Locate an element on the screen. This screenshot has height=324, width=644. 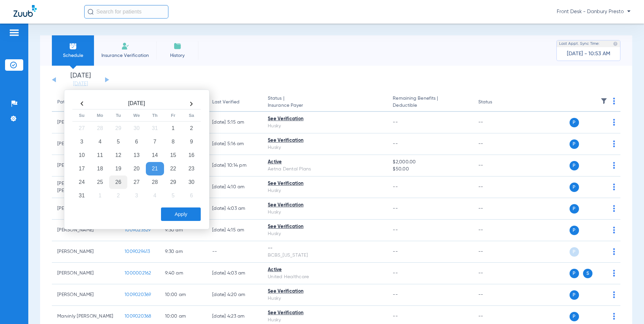
td: 9:40 AM is located at coordinates (183, 274).